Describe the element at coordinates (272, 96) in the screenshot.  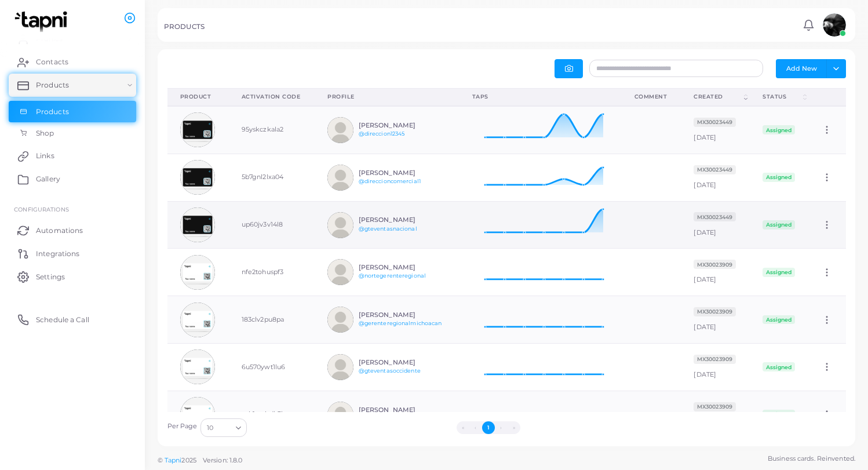
I see `div: Activation Code` at that location.